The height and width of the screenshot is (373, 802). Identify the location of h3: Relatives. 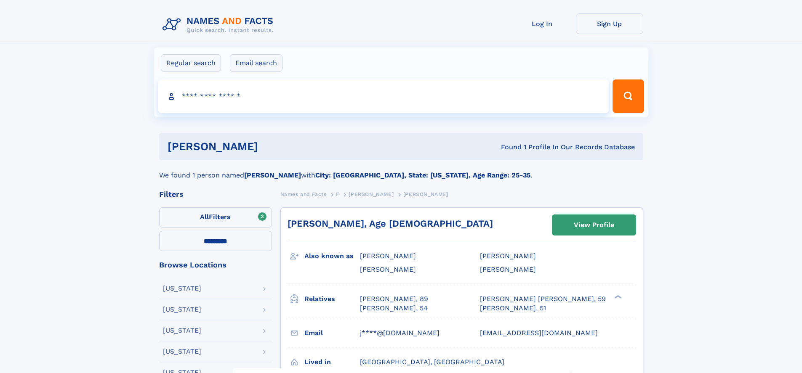
(332, 299).